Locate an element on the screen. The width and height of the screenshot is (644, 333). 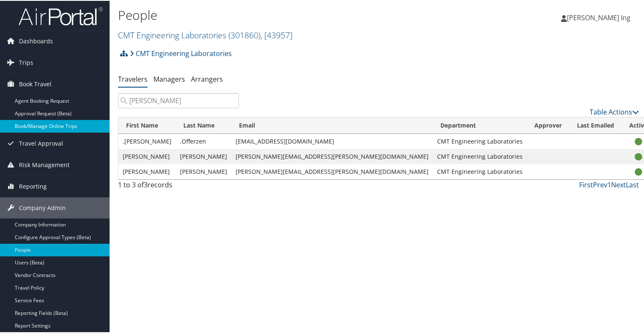
th: Approver is located at coordinates (548, 125).